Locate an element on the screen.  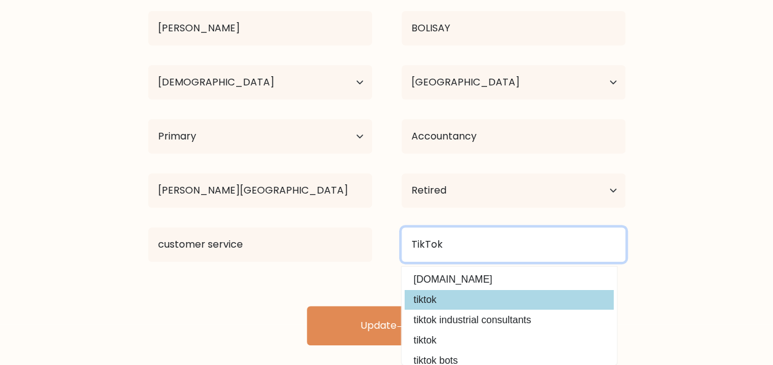
input: Most relevant professional experience is located at coordinates (260, 245).